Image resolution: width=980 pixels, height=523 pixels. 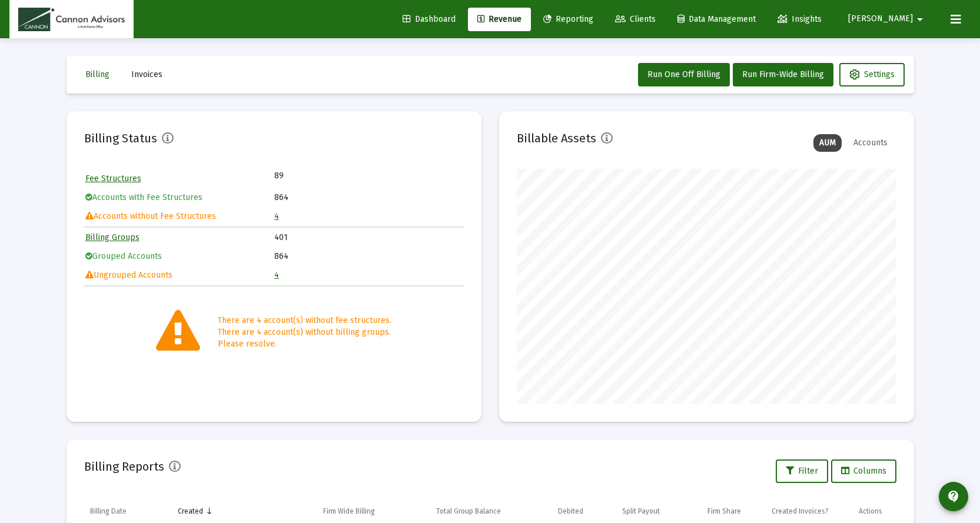 I want to click on div: Debited, so click(x=570, y=511).